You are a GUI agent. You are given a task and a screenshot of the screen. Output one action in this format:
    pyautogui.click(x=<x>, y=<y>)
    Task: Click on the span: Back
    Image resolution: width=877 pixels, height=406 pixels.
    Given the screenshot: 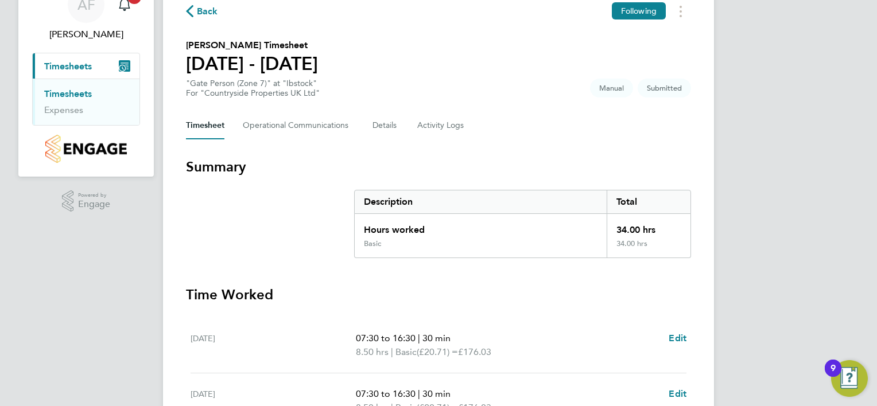 What is the action you would take?
    pyautogui.click(x=207, y=11)
    